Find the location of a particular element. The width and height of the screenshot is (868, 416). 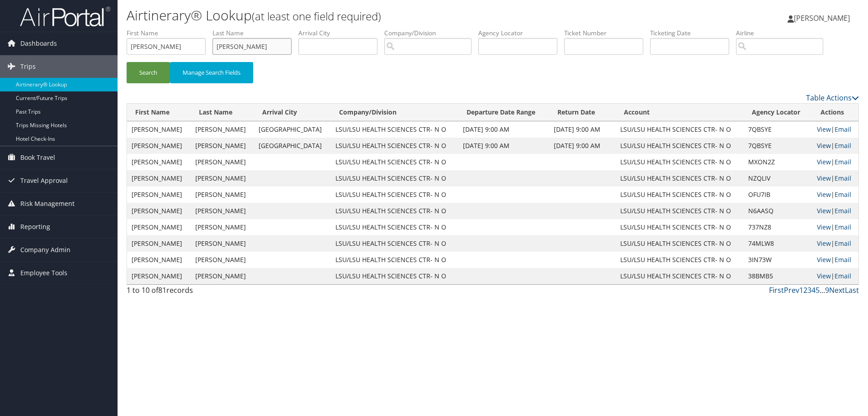

span: Risk Management is located at coordinates (47, 203).